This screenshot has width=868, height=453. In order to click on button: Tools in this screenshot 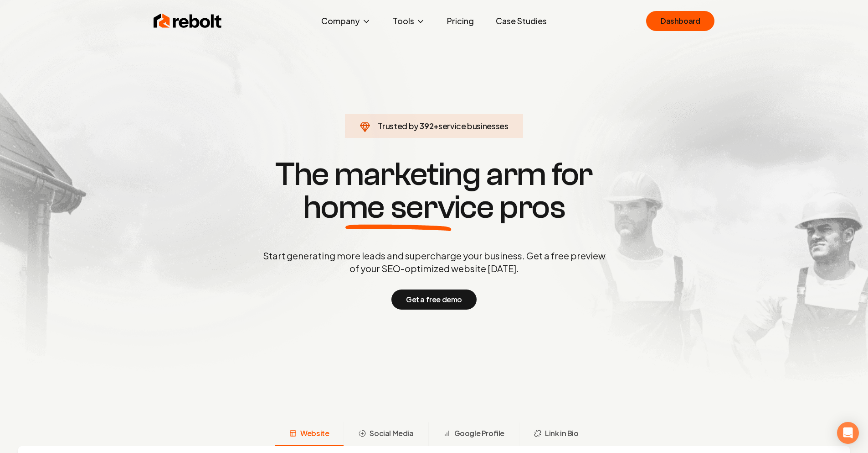, I will do `click(409, 21)`.